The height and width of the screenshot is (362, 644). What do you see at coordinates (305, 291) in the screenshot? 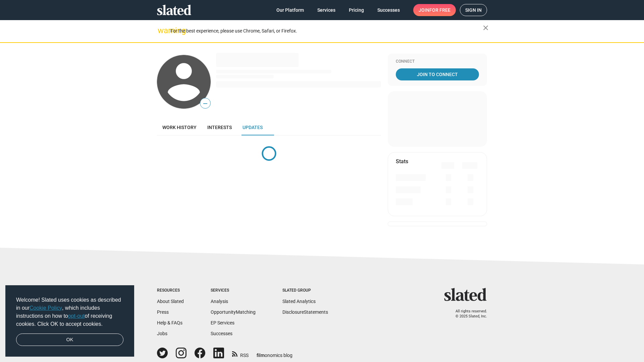
I see `div: Slated Group` at bounding box center [305, 291].